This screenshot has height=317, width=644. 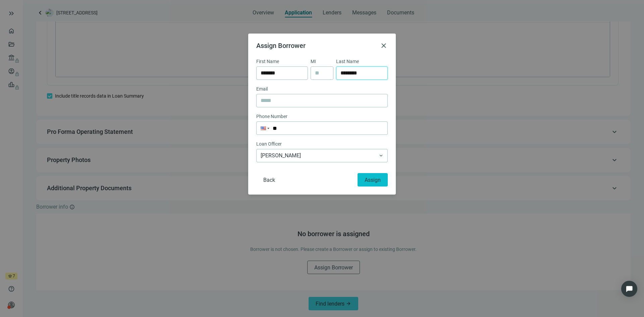 What do you see at coordinates (313, 61) in the screenshot?
I see `span: MI` at bounding box center [313, 61].